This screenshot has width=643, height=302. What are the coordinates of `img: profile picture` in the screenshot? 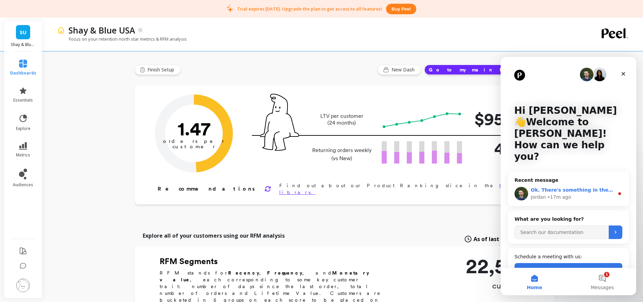 It's located at (23, 286).